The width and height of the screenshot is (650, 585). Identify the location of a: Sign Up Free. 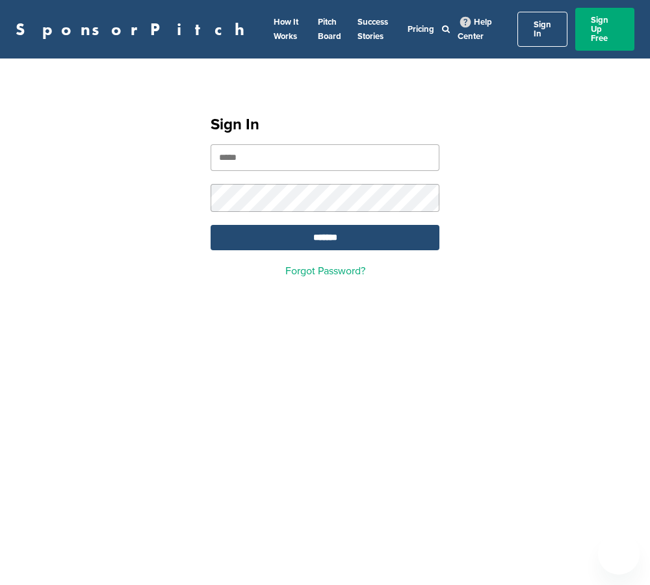
(605, 29).